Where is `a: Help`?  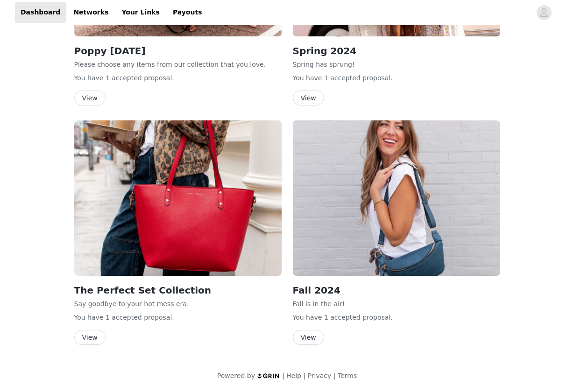 a: Help is located at coordinates (294, 375).